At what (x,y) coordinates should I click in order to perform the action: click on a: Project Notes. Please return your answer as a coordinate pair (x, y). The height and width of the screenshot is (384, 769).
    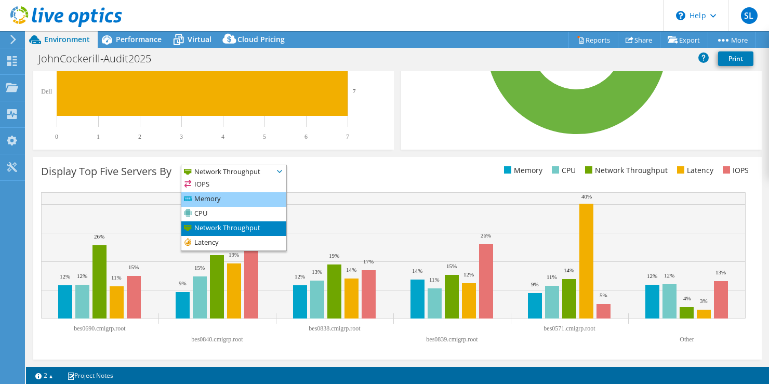
    Looking at the image, I should click on (90, 375).